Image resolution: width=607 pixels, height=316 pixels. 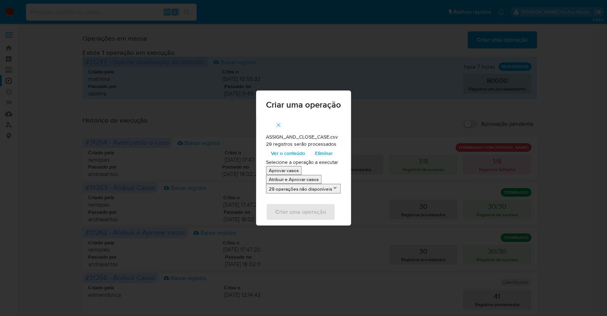 What do you see at coordinates (294, 179) in the screenshot?
I see `button: Atribuir e Aprovar casos` at bounding box center [294, 179].